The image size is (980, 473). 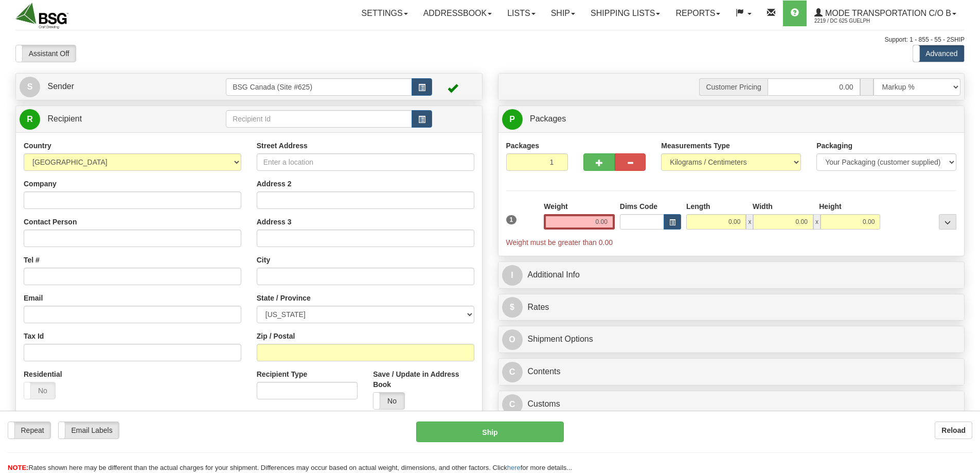 What do you see at coordinates (61, 86) in the screenshot?
I see `span: Sender` at bounding box center [61, 86].